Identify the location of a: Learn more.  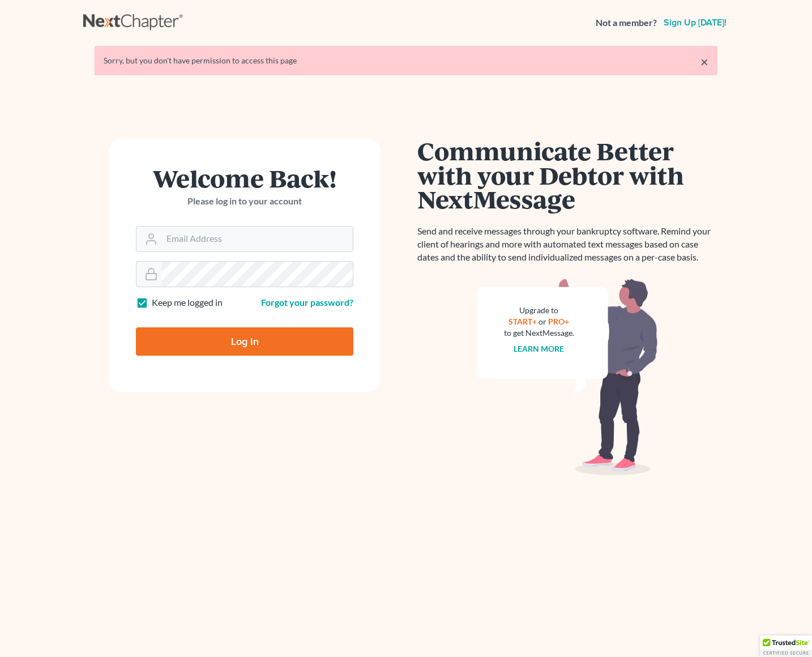
(539, 348).